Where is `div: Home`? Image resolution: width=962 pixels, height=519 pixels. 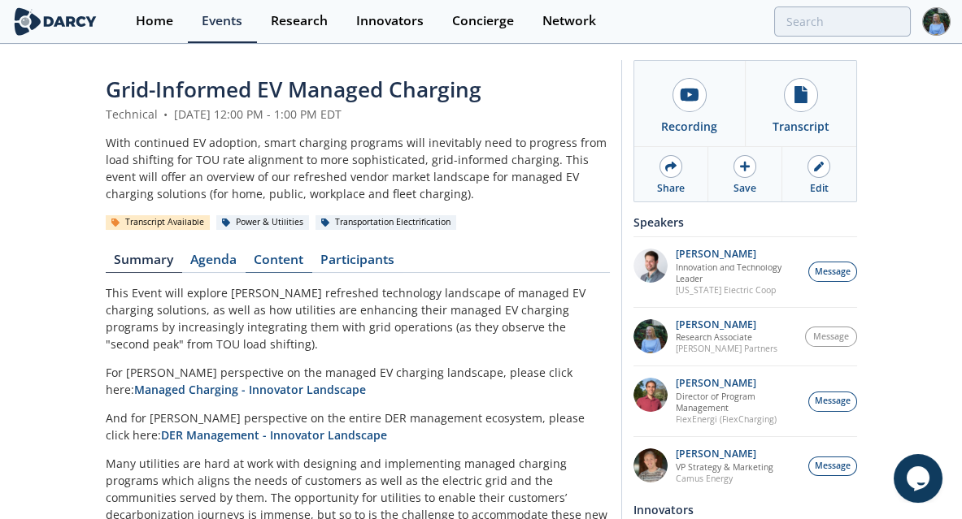
div: Home is located at coordinates (154, 21).